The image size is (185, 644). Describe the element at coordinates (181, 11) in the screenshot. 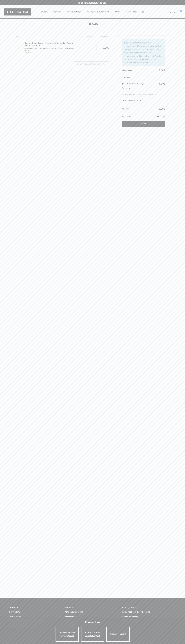

I see `span: 1` at that location.